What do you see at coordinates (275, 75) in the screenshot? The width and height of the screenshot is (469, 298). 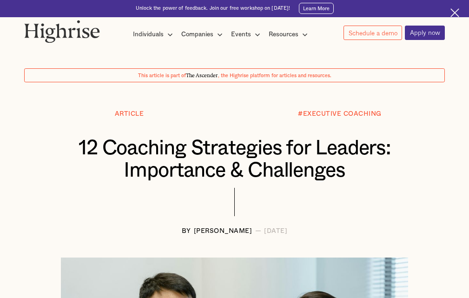 I see `span: , the Highrise platform for articles and resources.` at bounding box center [275, 75].